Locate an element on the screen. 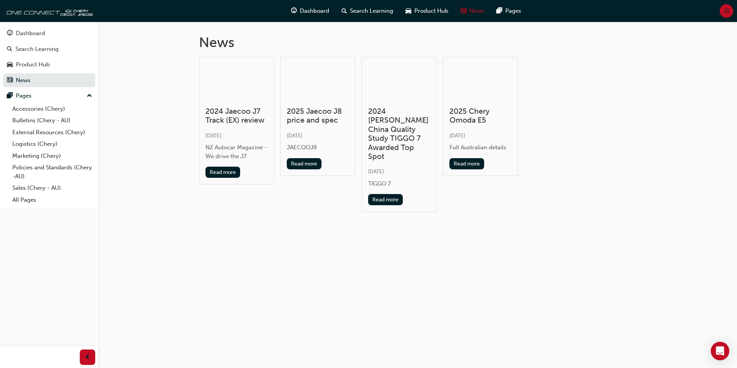 The image size is (737, 368). span: News is located at coordinates (477, 11).